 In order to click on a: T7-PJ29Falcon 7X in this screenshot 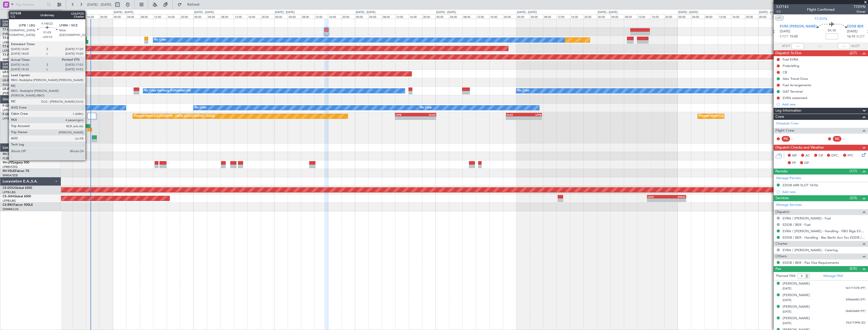, I will do `click(15, 55)`.